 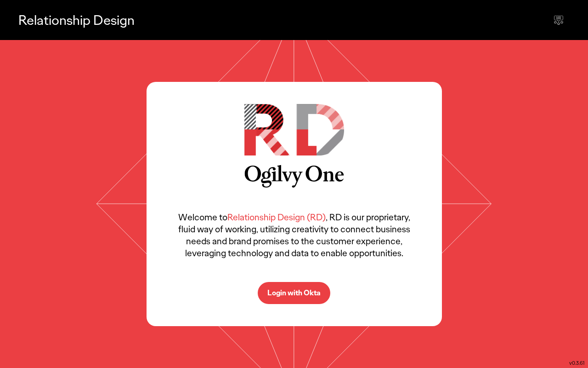 What do you see at coordinates (294, 235) in the screenshot?
I see `p: Welcome to , RD is our proprietary, fluid way of working, utilizing creativity to connect busines...` at bounding box center [294, 235].